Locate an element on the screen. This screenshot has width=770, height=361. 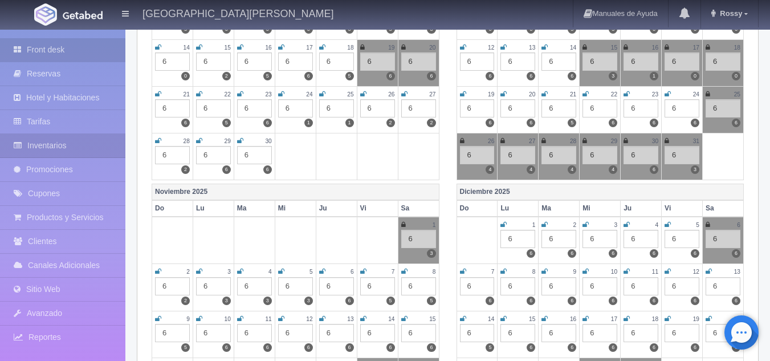
small: 5 is located at coordinates (311, 271).